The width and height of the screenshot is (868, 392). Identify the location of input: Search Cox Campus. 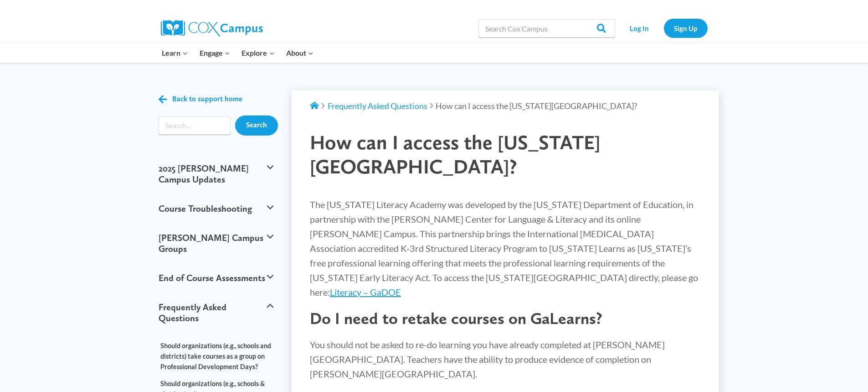
(547, 28).